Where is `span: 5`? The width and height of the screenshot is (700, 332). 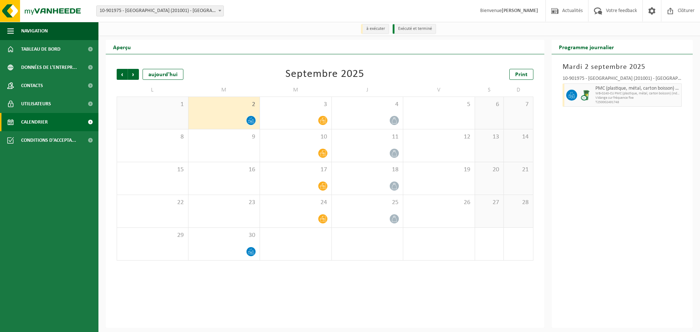 span: 5 is located at coordinates (439, 105).